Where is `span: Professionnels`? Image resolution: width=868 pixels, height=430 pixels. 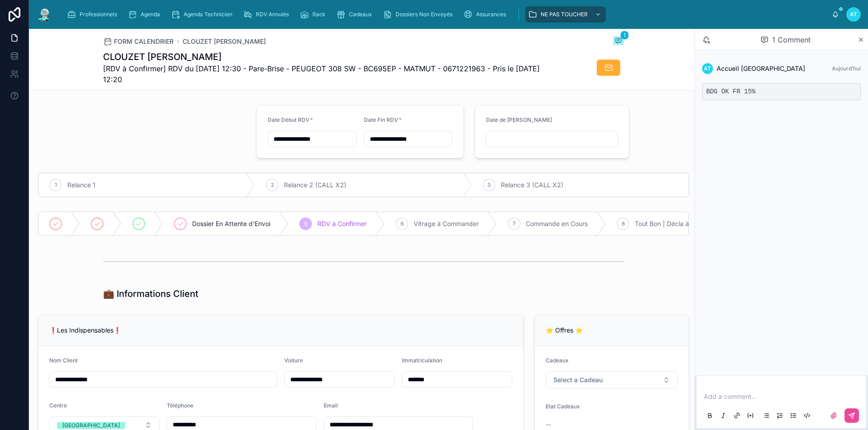 span: Professionnels is located at coordinates (98, 15).